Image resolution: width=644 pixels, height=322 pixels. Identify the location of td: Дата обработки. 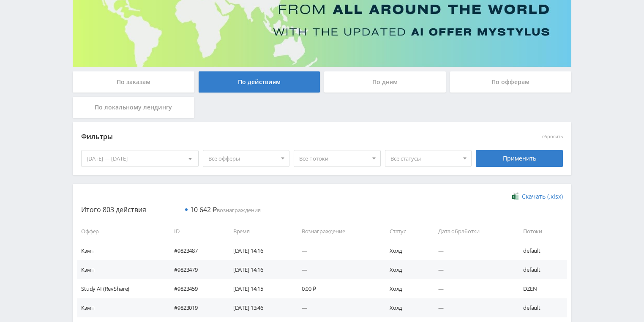
(472, 231).